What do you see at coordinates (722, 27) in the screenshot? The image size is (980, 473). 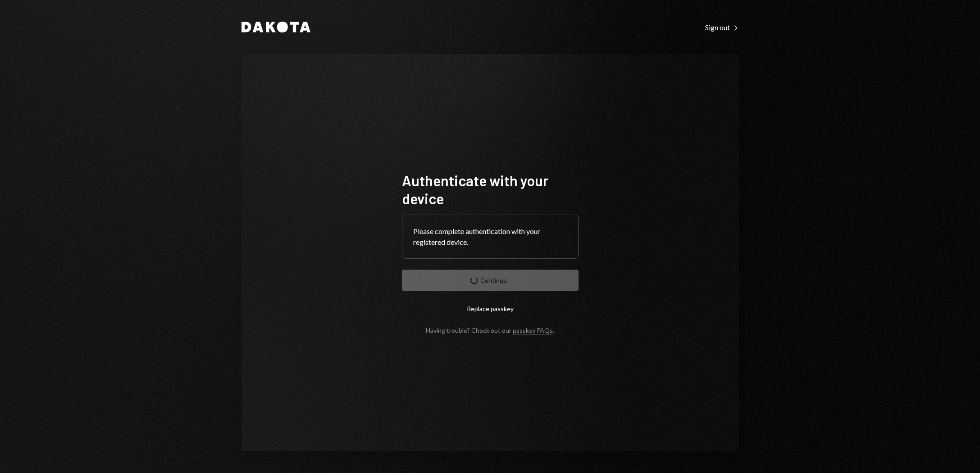 I see `a: Sign out` at bounding box center [722, 27].